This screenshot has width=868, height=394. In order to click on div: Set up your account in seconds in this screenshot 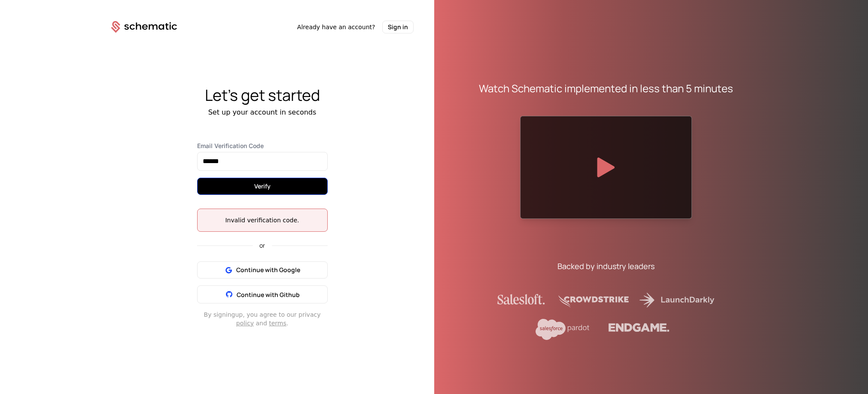, I will do `click(262, 112)`.